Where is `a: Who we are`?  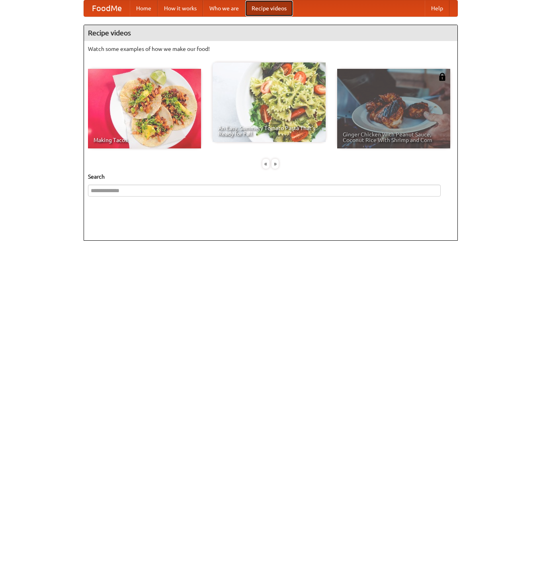 a: Who we are is located at coordinates (224, 8).